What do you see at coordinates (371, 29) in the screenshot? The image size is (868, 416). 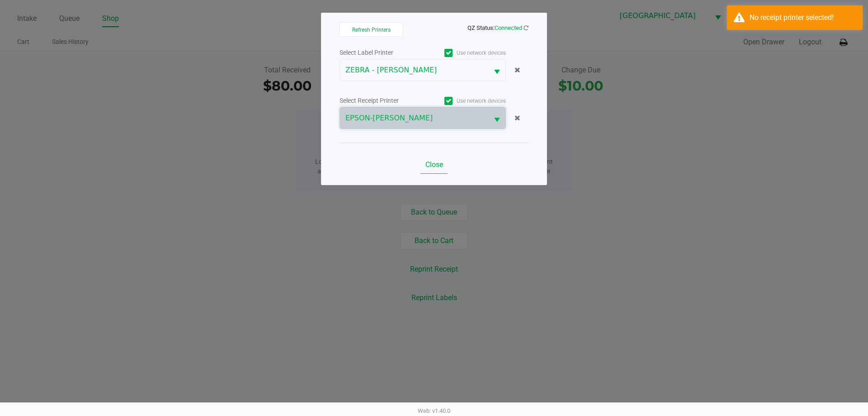 I see `button: Refresh Printers` at bounding box center [371, 29].